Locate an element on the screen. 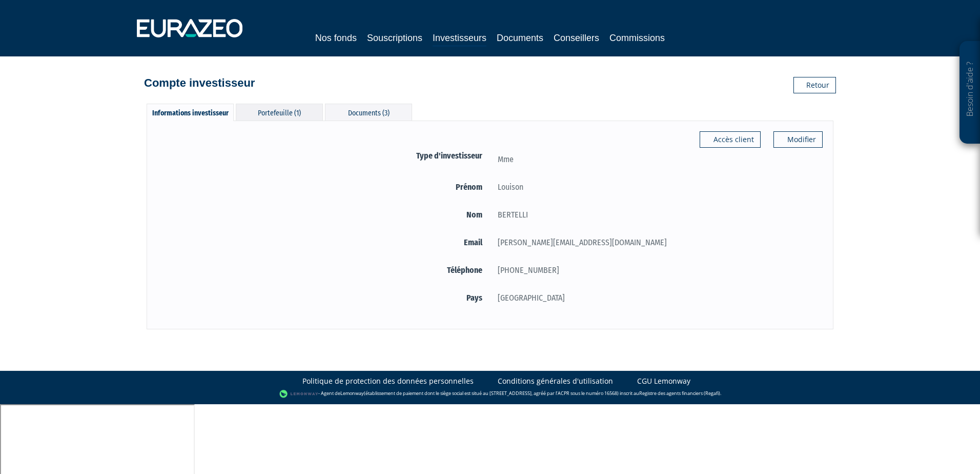 Image resolution: width=980 pixels, height=474 pixels. a: Politique de protection des données personnelles is located at coordinates (388, 381).